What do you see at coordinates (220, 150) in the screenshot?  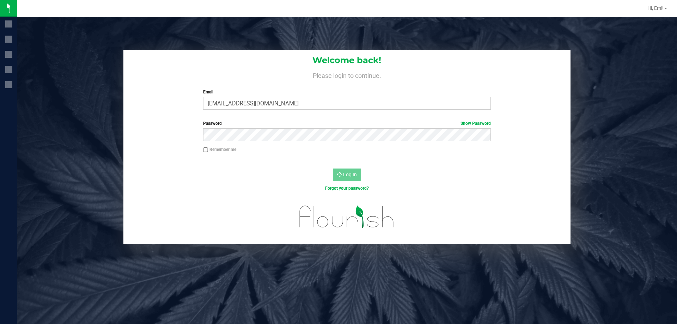 I see `label: Remember me` at bounding box center [220, 150].